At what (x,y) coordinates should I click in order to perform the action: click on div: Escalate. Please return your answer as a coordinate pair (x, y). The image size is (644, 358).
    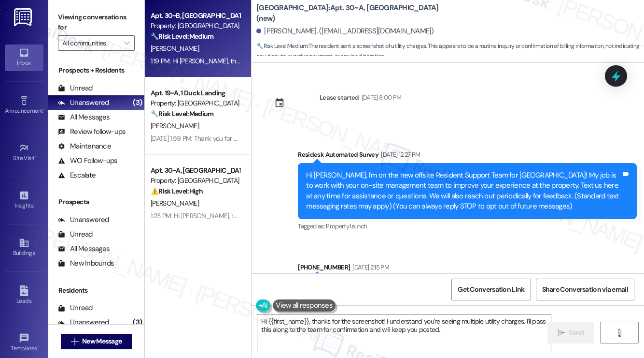
    Looking at the image, I should click on (76, 175).